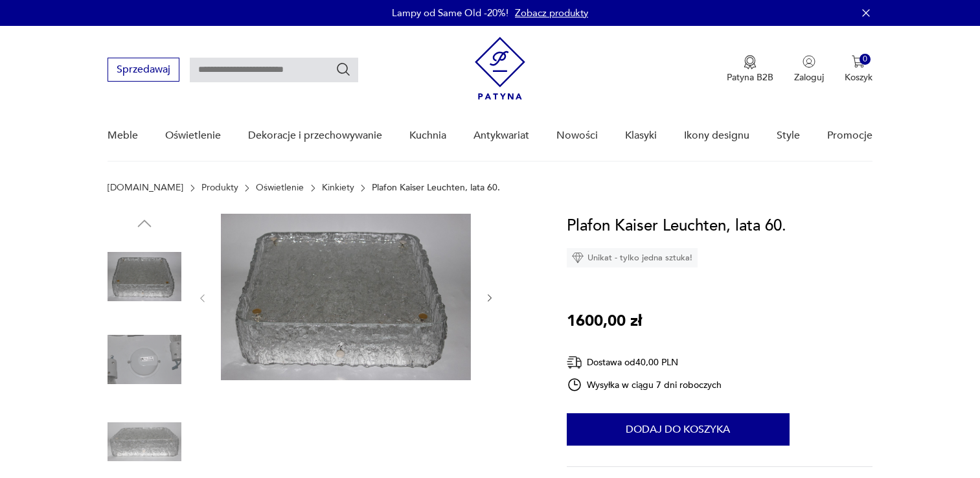  I want to click on button: Sprzedawaj, so click(143, 69).